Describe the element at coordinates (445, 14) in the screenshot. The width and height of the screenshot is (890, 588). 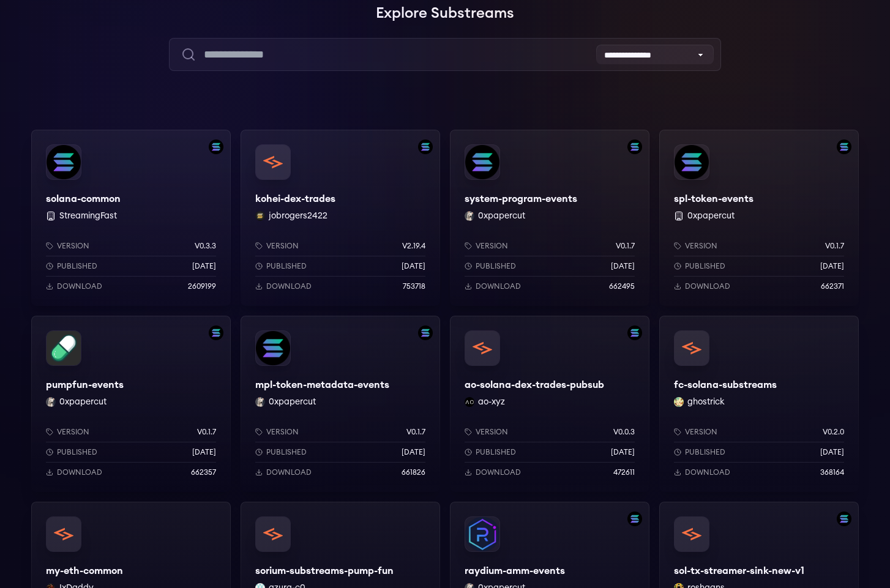
I see `h1: Explore Substreams` at that location.